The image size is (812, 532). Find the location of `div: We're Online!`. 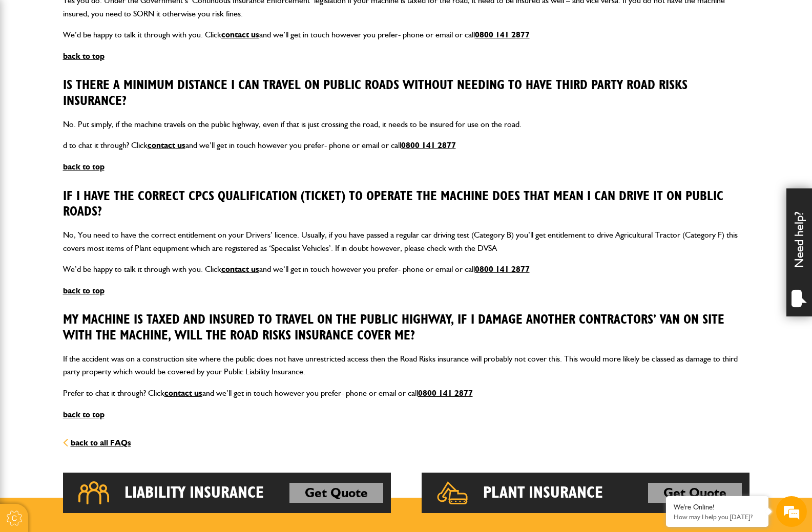

div: We're Online! is located at coordinates (717, 507).